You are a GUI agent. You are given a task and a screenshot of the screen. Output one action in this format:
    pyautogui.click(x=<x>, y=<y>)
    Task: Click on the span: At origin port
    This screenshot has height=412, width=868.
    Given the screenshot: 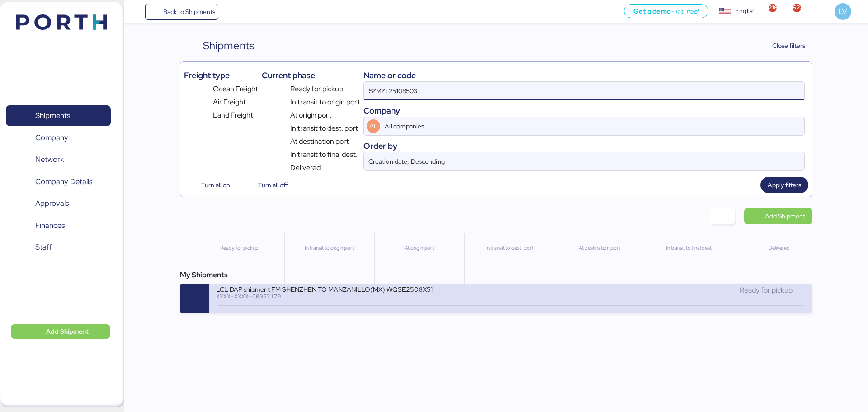 What is the action you would take?
    pyautogui.click(x=310, y=115)
    